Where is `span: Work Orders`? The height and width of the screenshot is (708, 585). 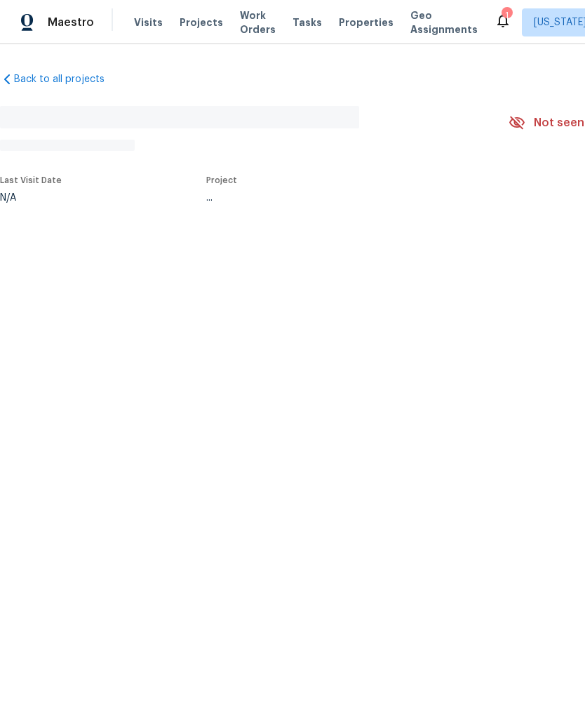 span: Work Orders is located at coordinates (257, 22).